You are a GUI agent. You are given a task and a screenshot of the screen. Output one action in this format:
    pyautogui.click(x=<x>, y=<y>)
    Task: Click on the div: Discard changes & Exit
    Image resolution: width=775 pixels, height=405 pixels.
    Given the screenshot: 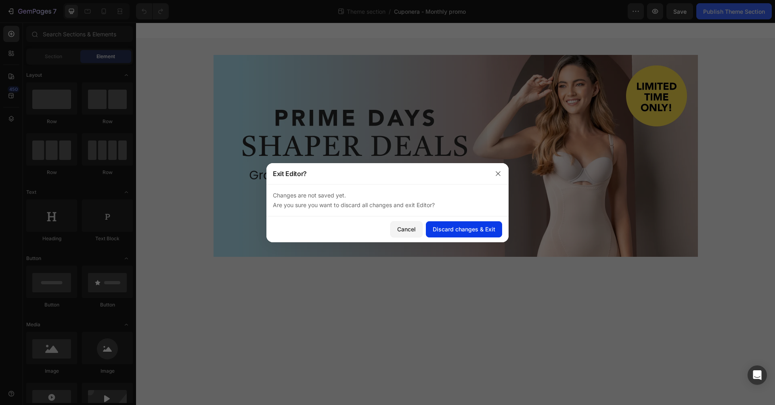 What is the action you would take?
    pyautogui.click(x=464, y=229)
    